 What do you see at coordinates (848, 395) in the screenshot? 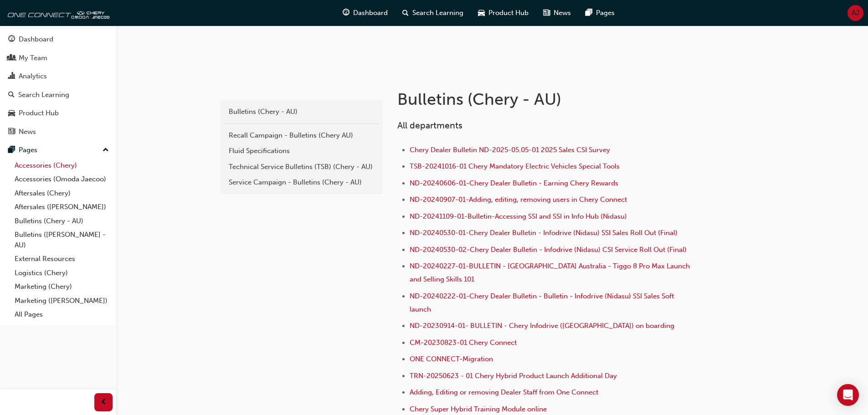
I see `div: Open Intercom Messenger` at bounding box center [848, 395].